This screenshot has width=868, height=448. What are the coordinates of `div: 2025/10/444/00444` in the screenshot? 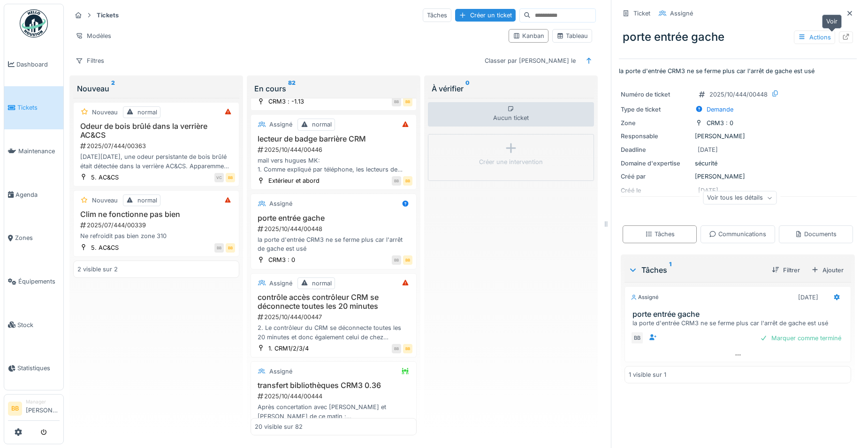 It's located at (334, 396).